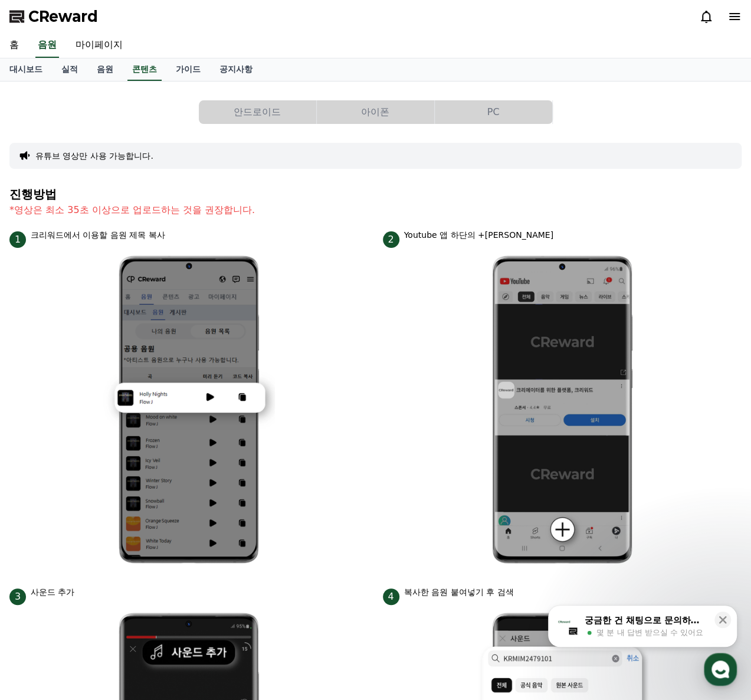 Image resolution: width=751 pixels, height=700 pixels. I want to click on a: 실적, so click(70, 70).